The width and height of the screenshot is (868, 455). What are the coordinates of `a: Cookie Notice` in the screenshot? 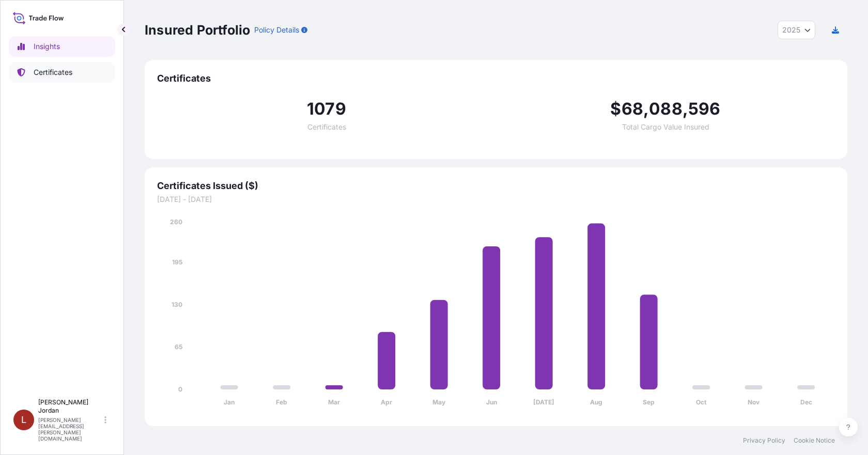 It's located at (815, 441).